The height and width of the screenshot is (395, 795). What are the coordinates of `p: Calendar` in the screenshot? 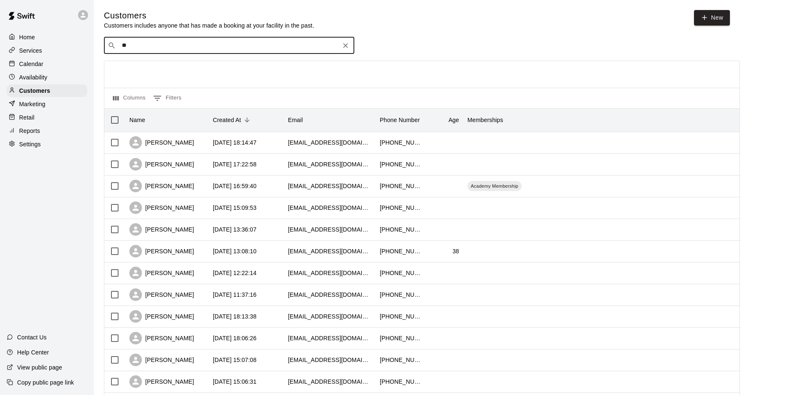 It's located at (31, 64).